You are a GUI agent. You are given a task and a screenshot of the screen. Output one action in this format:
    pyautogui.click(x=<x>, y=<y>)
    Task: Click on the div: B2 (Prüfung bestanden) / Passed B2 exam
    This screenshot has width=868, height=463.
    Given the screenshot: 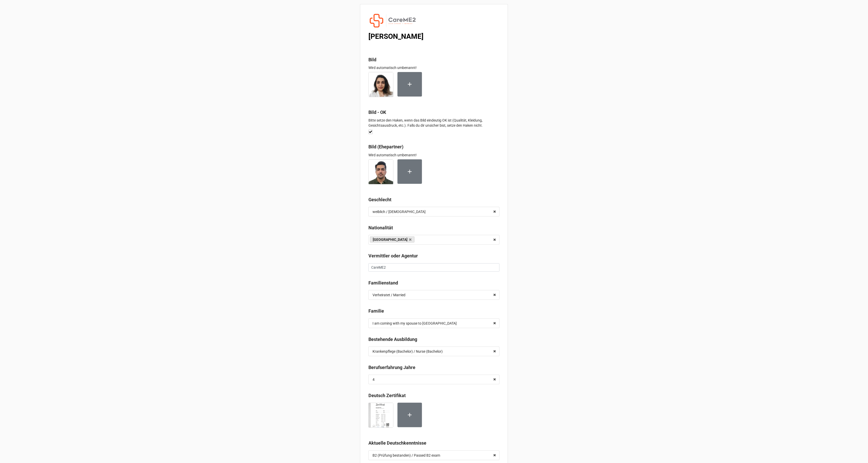 What is the action you would take?
    pyautogui.click(x=406, y=455)
    